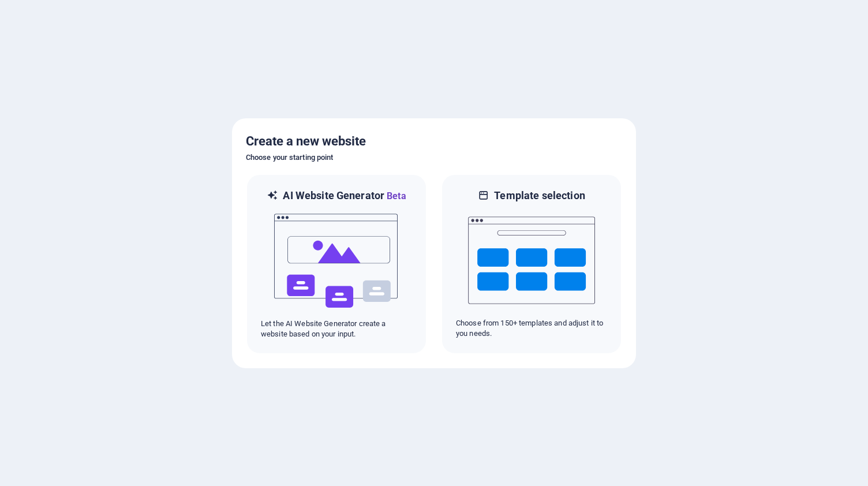  Describe the element at coordinates (434, 157) in the screenshot. I see `h6: Choose your starting point` at that location.